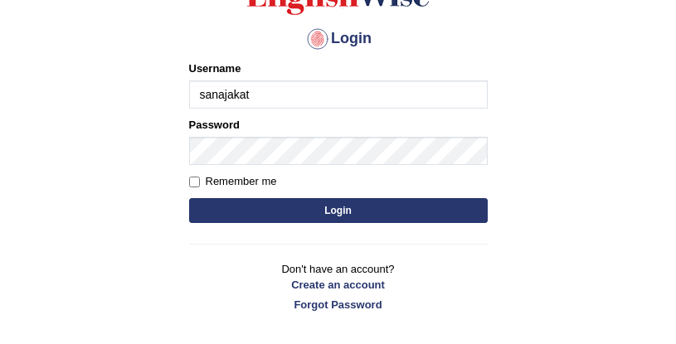 The image size is (676, 344). What do you see at coordinates (338, 287) in the screenshot?
I see `p: Don't have an account?` at bounding box center [338, 287].